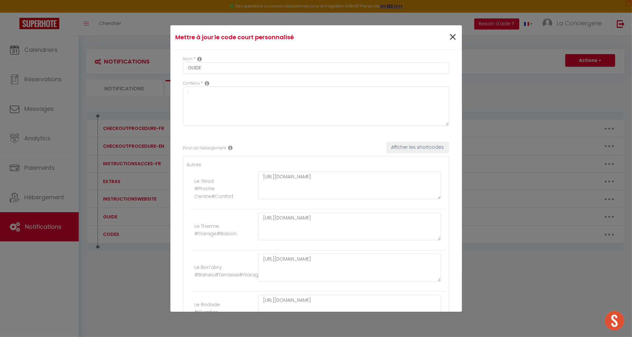  I want to click on label: Autres, so click(194, 164).